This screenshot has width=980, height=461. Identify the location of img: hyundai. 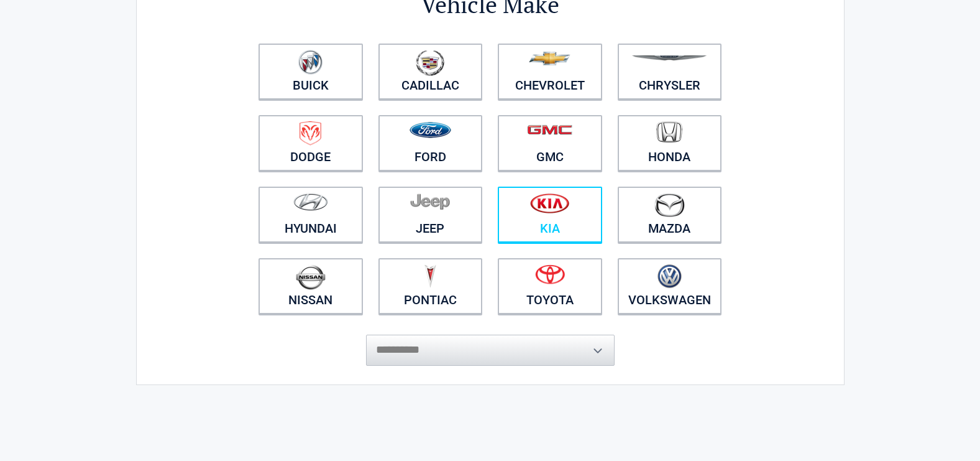
(311, 201).